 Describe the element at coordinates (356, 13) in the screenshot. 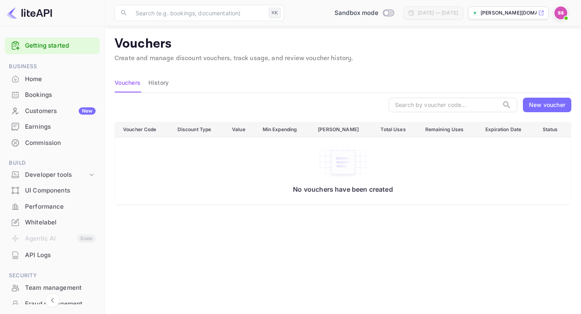

I see `span: Sandbox mode` at that location.